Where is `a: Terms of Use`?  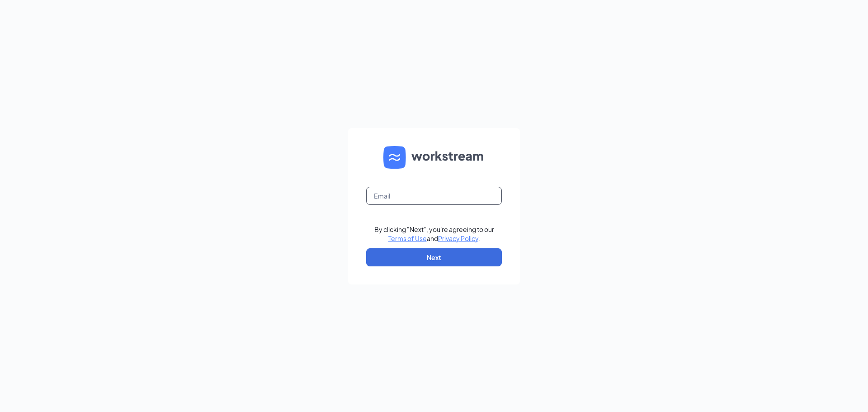 a: Terms of Use is located at coordinates (407, 239).